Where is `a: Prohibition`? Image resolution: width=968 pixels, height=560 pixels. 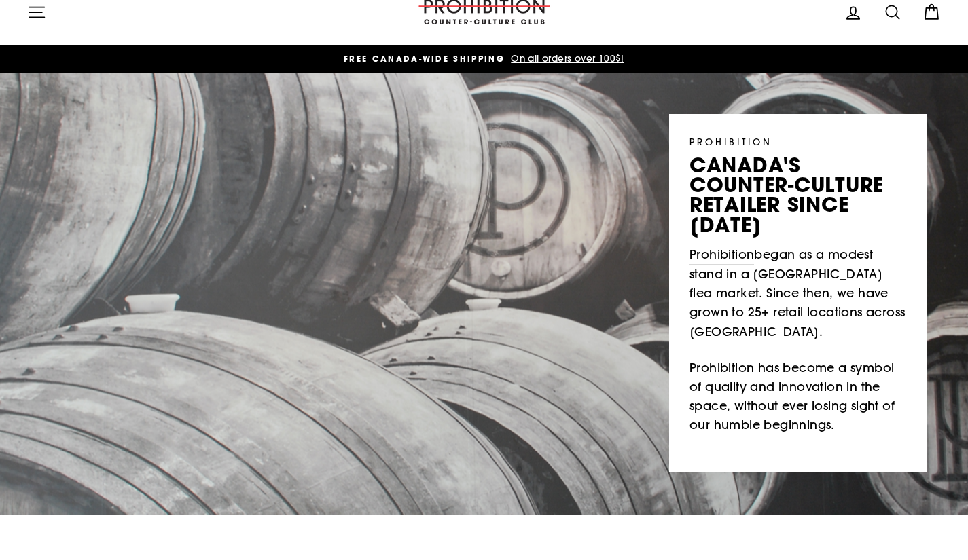 a: Prohibition is located at coordinates (721, 254).